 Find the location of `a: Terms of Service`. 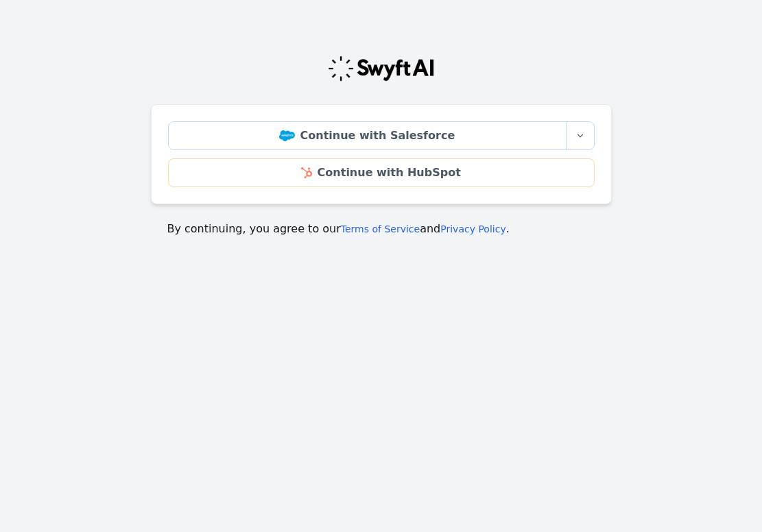

a: Terms of Service is located at coordinates (380, 229).